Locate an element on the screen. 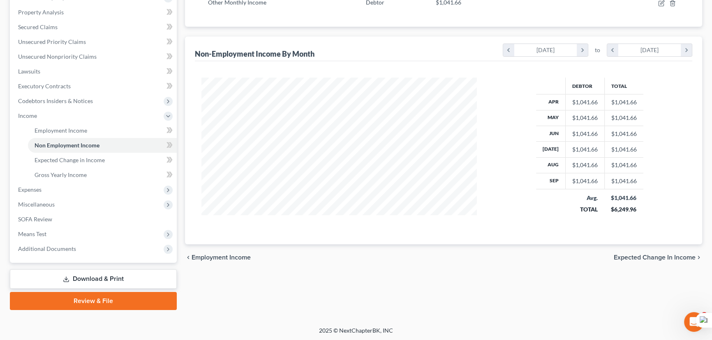  span: Secured Claims is located at coordinates (38, 27).